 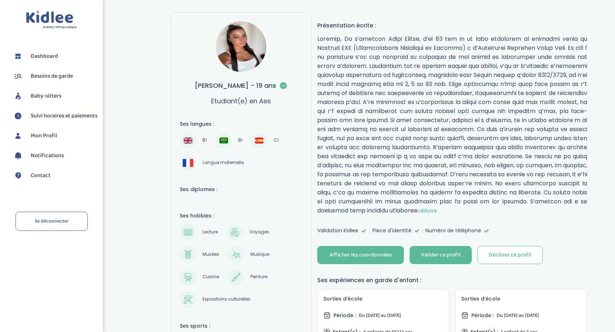 What do you see at coordinates (51, 20) in the screenshot?
I see `img: logo.svg` at bounding box center [51, 20].